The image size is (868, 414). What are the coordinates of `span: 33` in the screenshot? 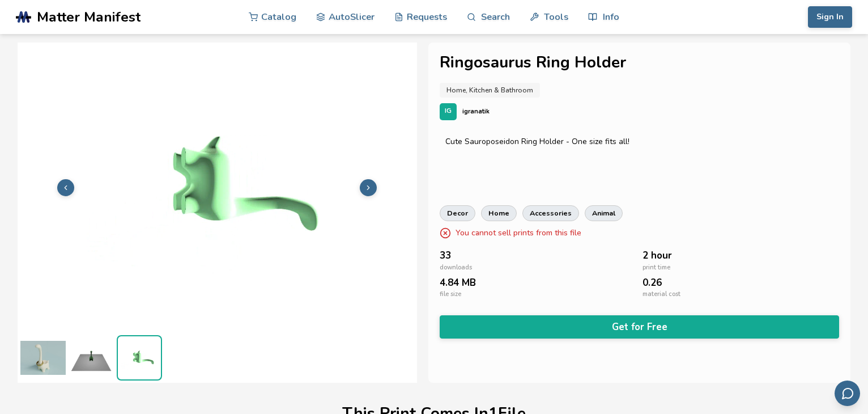 It's located at (445, 255).